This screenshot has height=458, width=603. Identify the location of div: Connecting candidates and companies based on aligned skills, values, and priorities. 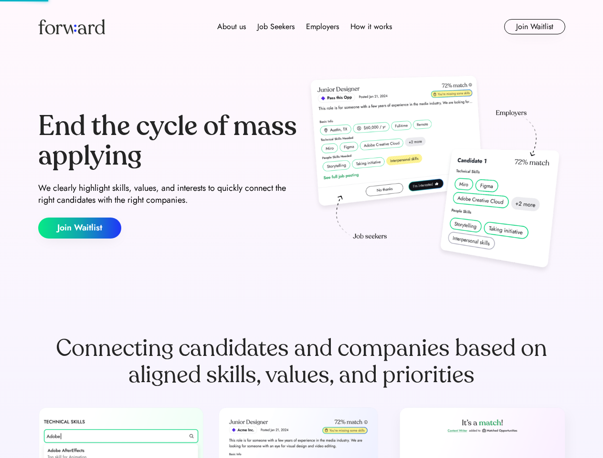
(302, 362).